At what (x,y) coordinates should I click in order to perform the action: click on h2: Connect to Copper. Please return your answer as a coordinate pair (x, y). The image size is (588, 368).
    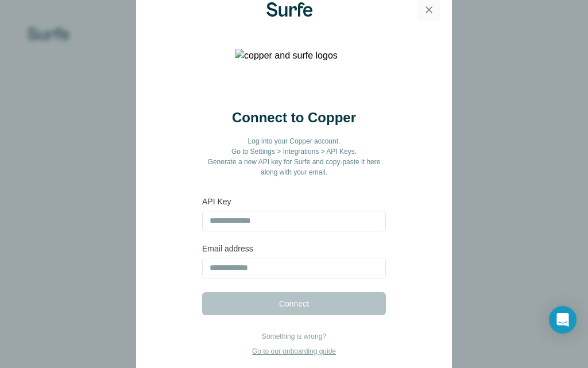
    Looking at the image, I should click on (294, 118).